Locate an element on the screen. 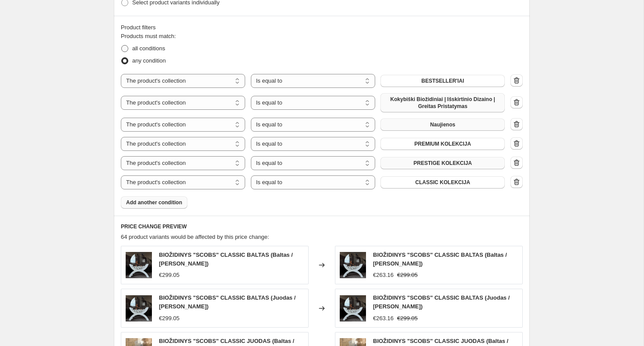 This screenshot has height=346, width=644. span: Naujienos is located at coordinates (442, 125).